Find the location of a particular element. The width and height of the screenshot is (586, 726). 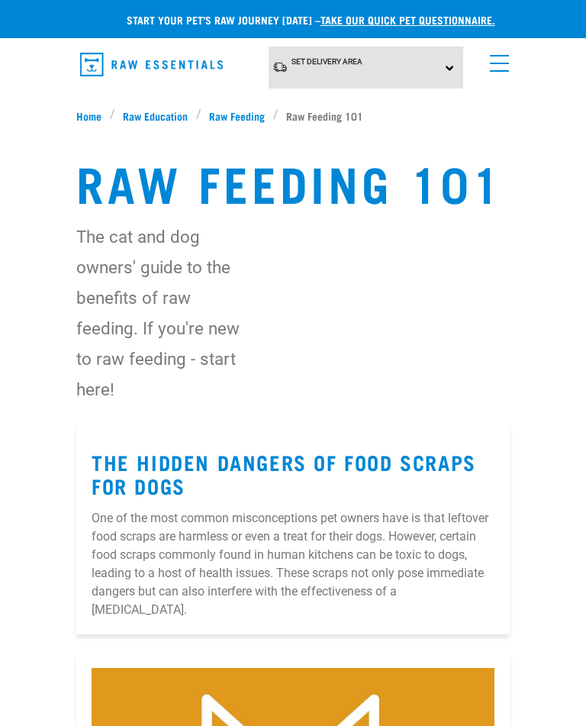

a: take our quick pet questionnaire. is located at coordinates (408, 19).